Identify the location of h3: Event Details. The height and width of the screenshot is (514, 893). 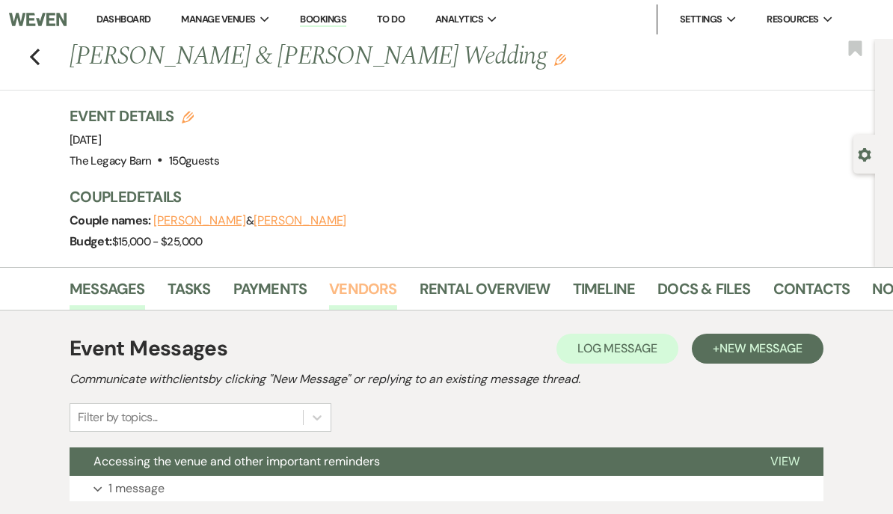
(144, 116).